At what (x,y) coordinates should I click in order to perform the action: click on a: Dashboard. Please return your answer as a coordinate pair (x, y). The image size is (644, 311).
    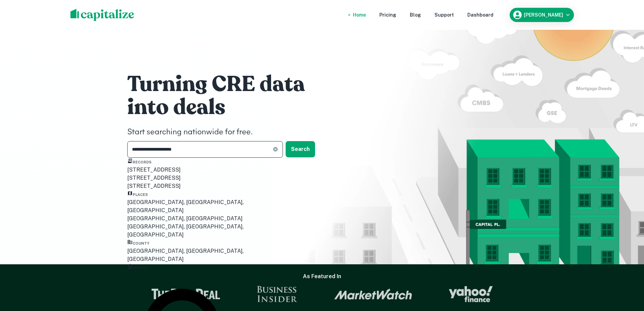
    Looking at the image, I should click on (480, 15).